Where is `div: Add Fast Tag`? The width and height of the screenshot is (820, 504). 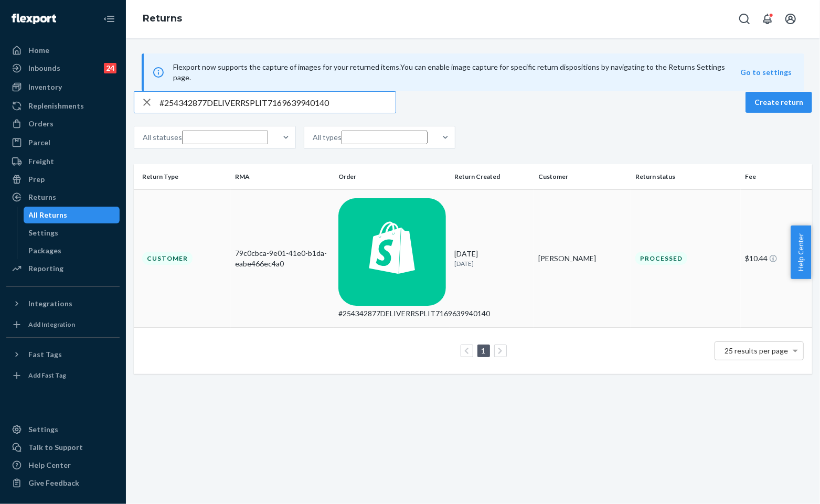 div: Add Fast Tag is located at coordinates (47, 375).